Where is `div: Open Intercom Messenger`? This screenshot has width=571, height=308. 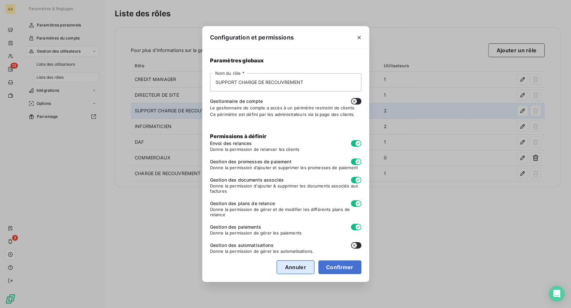
div: Open Intercom Messenger is located at coordinates (557, 293).